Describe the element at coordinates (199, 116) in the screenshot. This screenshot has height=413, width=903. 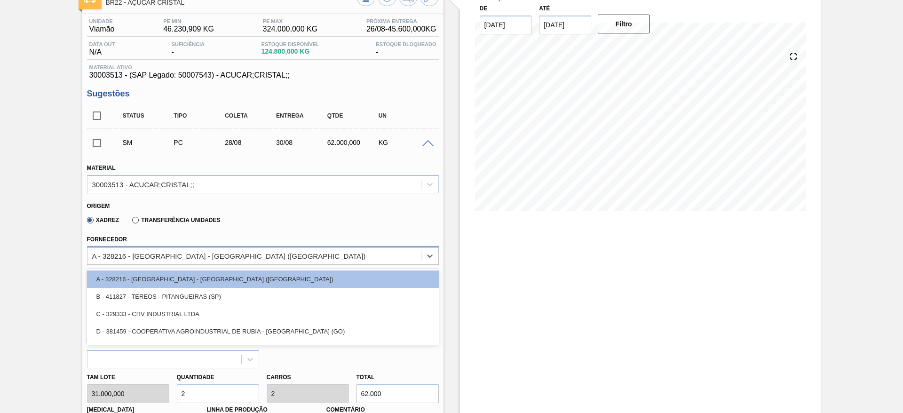
I see `div: Tipo` at that location.